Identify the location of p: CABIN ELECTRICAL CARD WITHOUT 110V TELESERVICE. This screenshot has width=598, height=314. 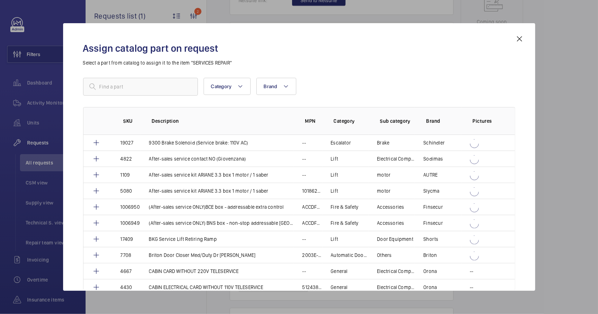
(206, 287).